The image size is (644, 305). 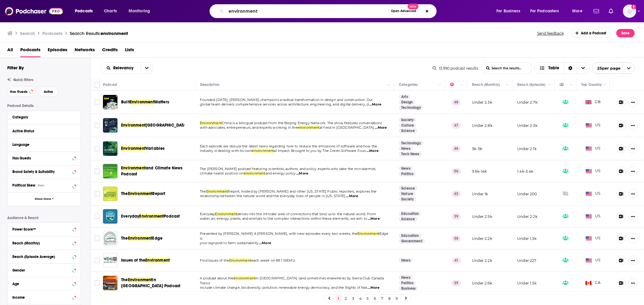 What do you see at coordinates (42, 131) in the screenshot?
I see `div: Active Status` at bounding box center [42, 131].